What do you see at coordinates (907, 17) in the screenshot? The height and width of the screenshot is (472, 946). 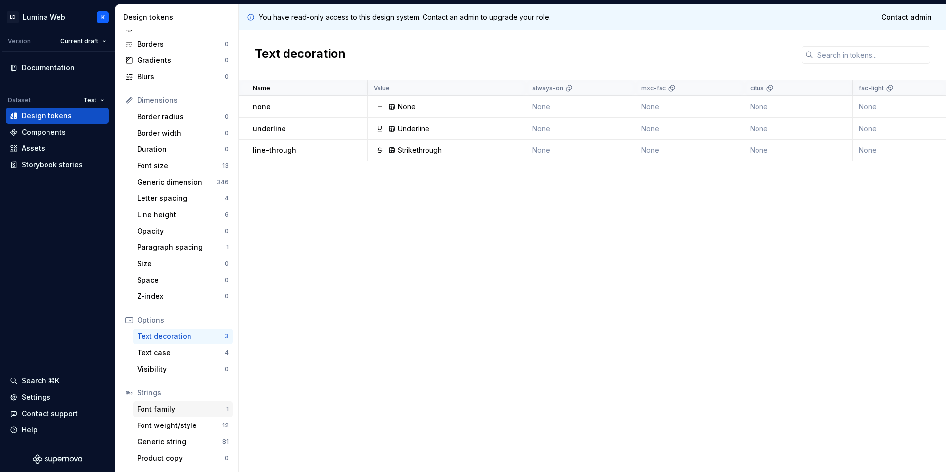 I see `a: Contact admin` at bounding box center [907, 17].